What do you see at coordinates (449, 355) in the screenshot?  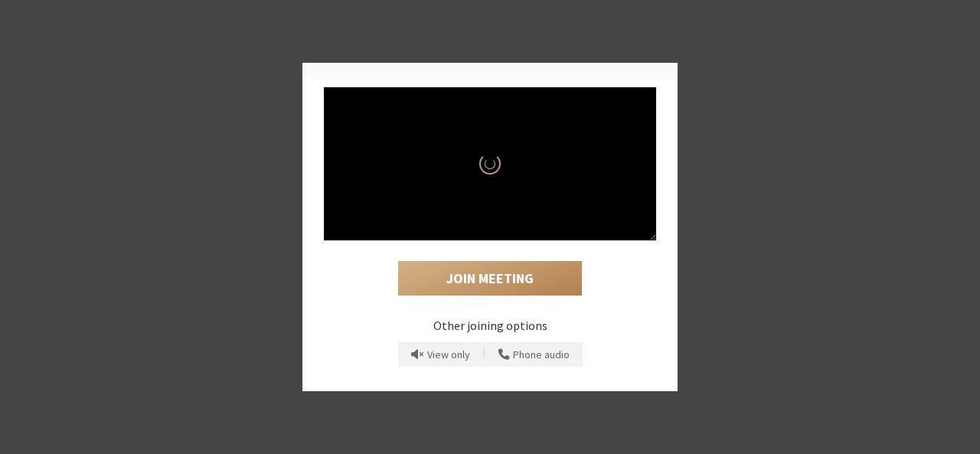 I see `span: View only` at bounding box center [449, 355].